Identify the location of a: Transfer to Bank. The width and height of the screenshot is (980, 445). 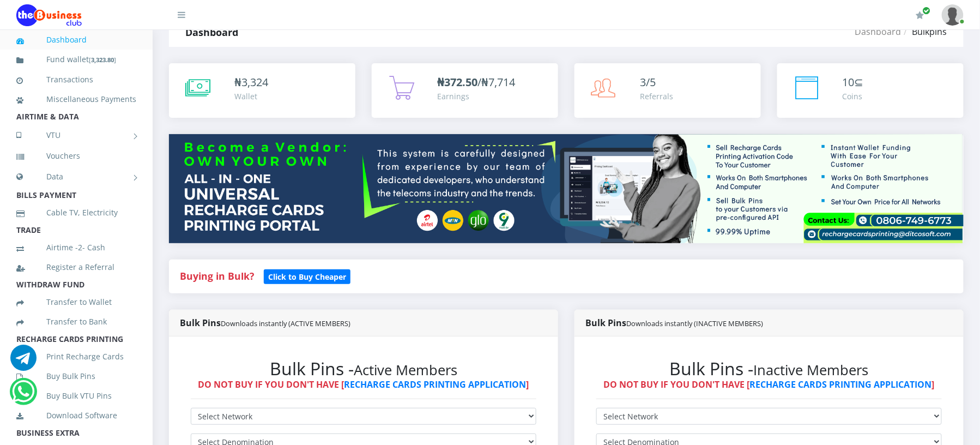
(76, 322).